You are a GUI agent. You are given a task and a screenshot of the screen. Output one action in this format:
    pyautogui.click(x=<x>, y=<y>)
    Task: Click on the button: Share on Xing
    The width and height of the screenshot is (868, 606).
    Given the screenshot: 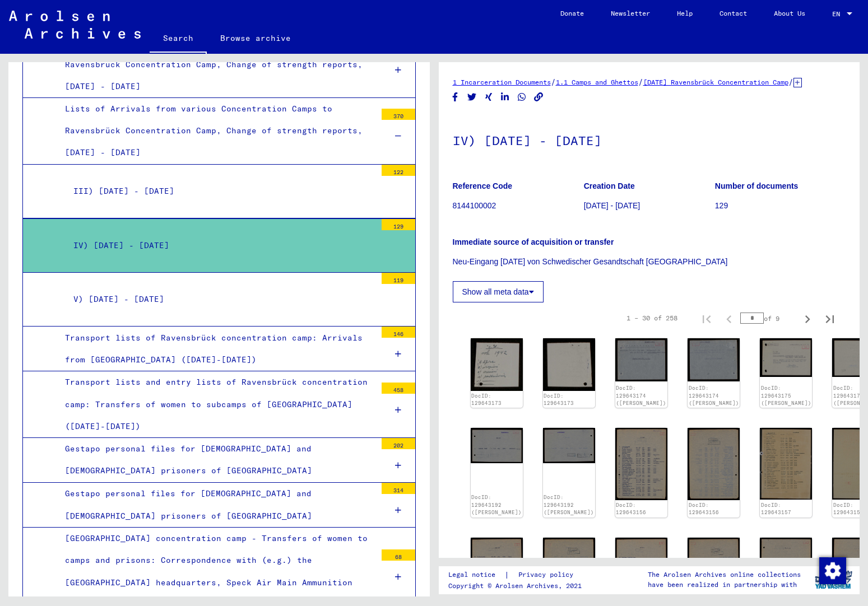 What is the action you would take?
    pyautogui.click(x=488, y=96)
    